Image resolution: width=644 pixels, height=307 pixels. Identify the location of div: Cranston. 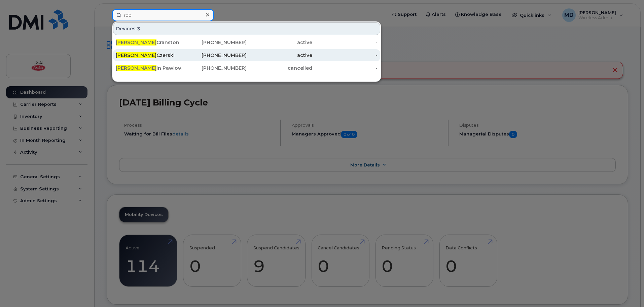
(148, 42).